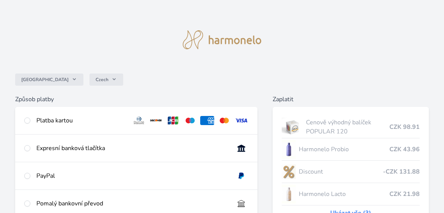 The width and height of the screenshot is (444, 213). I want to click on h6: Způsob platby, so click(136, 99).